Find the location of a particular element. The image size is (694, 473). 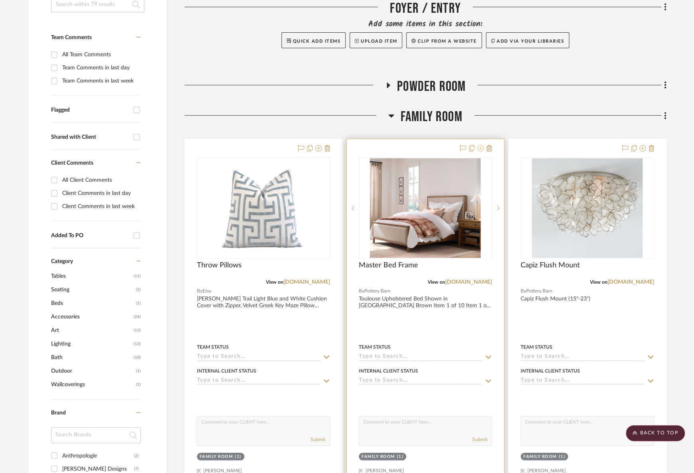

span: Throw Pillows is located at coordinates (219, 266).